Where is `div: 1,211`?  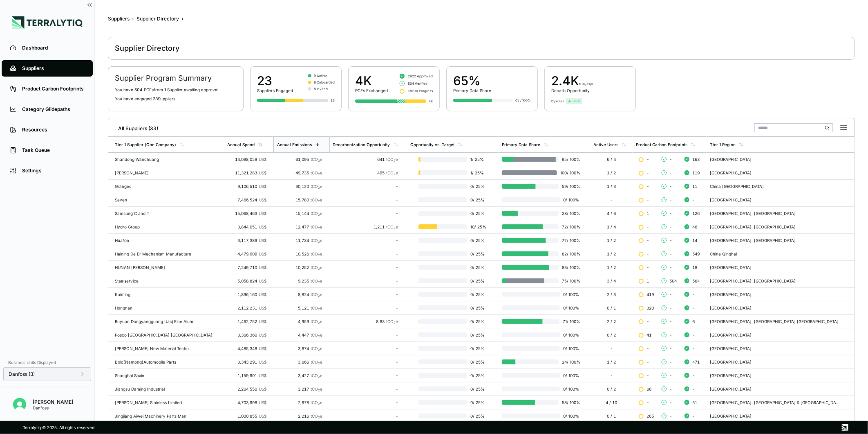 div: 1,211 is located at coordinates (366, 227).